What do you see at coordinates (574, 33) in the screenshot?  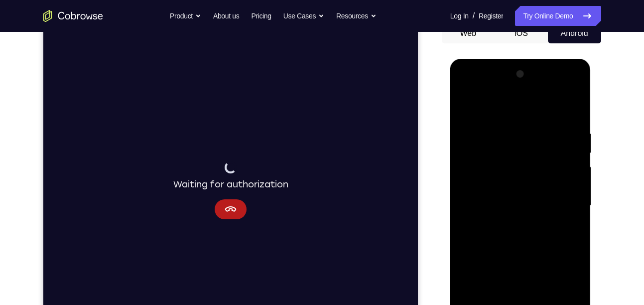 I see `button: Android` at bounding box center [574, 33].